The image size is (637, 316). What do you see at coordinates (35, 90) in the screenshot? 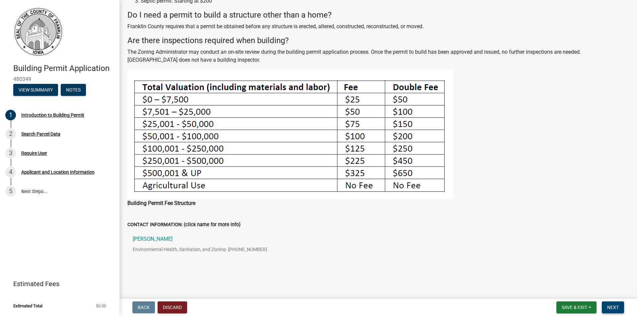
I see `button: View Summary` at bounding box center [35, 90].